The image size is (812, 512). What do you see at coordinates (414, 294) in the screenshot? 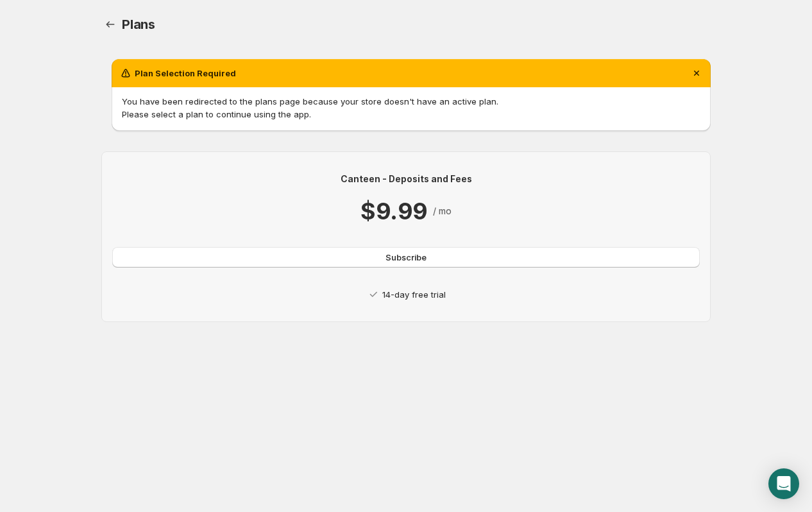
I see `p: 14-day free trial` at bounding box center [414, 294].